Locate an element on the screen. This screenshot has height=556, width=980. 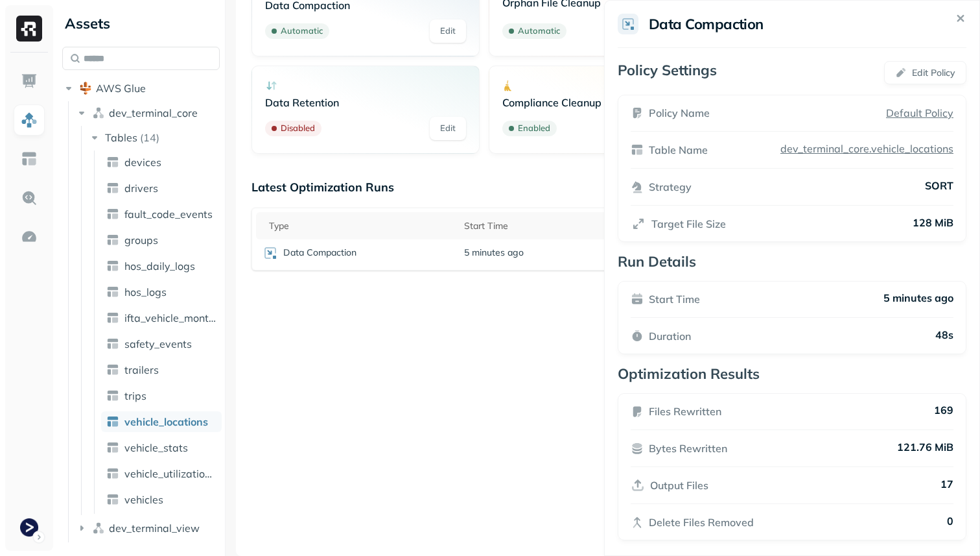
a: Default Policy is located at coordinates (920, 113).